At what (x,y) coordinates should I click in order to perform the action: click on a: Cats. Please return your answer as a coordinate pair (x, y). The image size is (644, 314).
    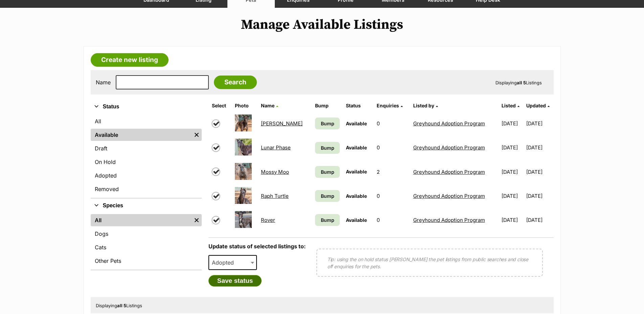
    Looking at the image, I should click on (146, 248).